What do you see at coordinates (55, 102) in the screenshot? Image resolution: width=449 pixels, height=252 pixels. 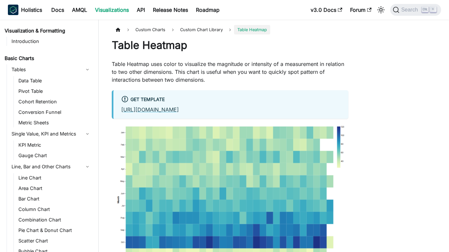 I see `a: Cohort Retention` at bounding box center [55, 102].